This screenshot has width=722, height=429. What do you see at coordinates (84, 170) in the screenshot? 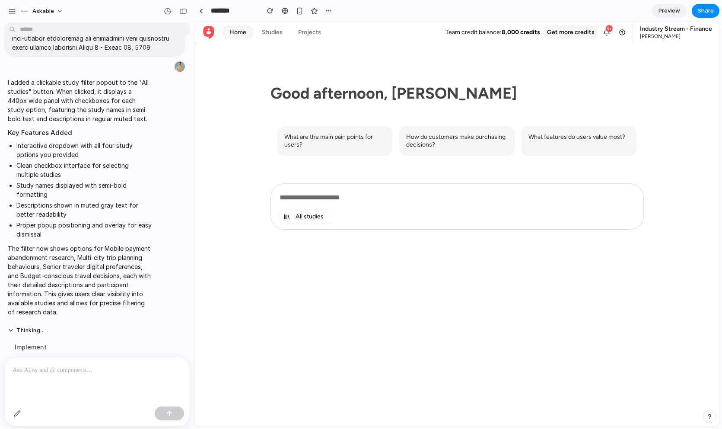
I see `li: Clean checkbox interface for selecting multiple studies` at bounding box center [84, 170].